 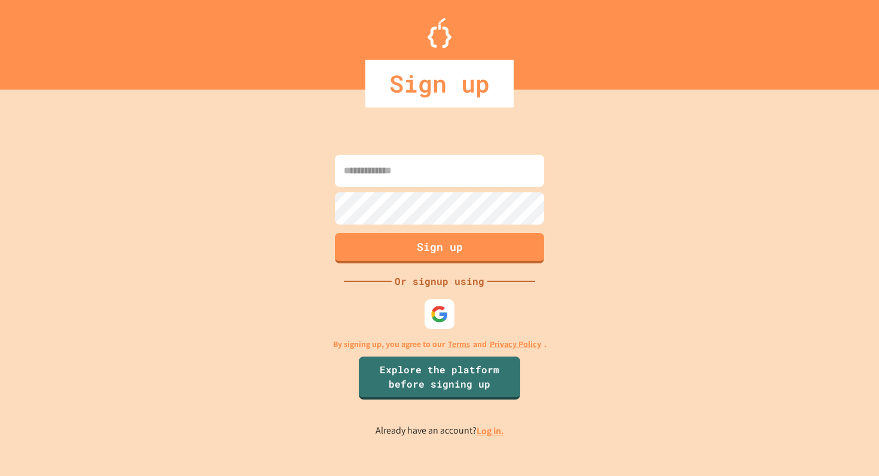 What do you see at coordinates (439, 378) in the screenshot?
I see `a: Explore the platform before signing up` at bounding box center [439, 378].